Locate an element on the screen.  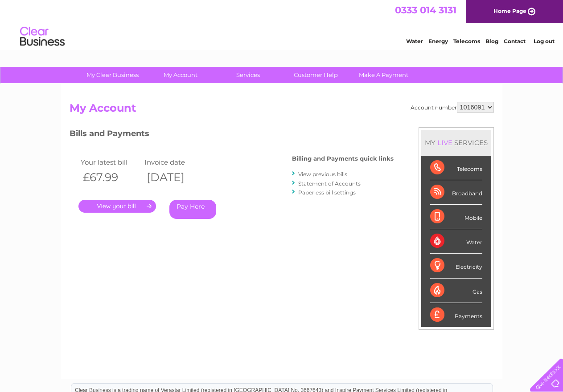
a: My Account is located at coordinates (180, 75).